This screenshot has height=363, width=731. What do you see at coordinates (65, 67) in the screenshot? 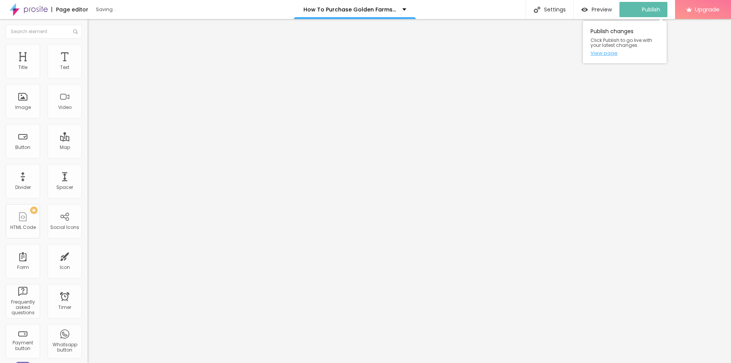
I see `div: Text` at bounding box center [65, 67].